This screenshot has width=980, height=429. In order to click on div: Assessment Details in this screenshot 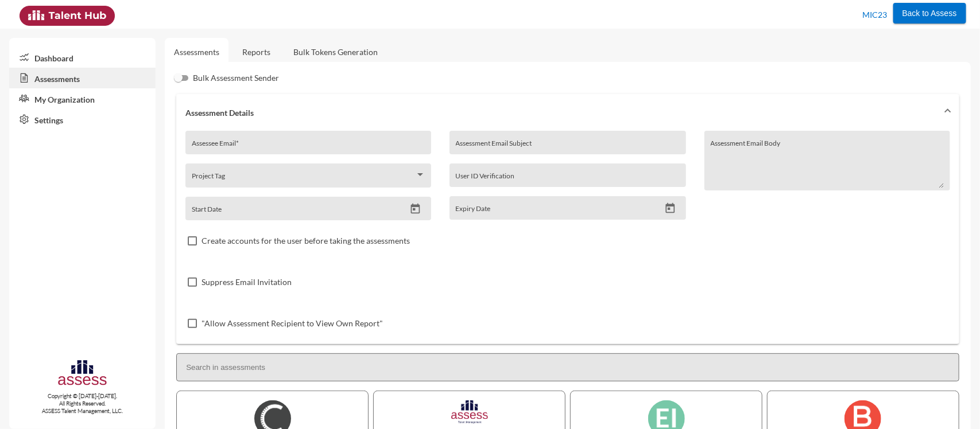, I will do `click(567, 238)`.